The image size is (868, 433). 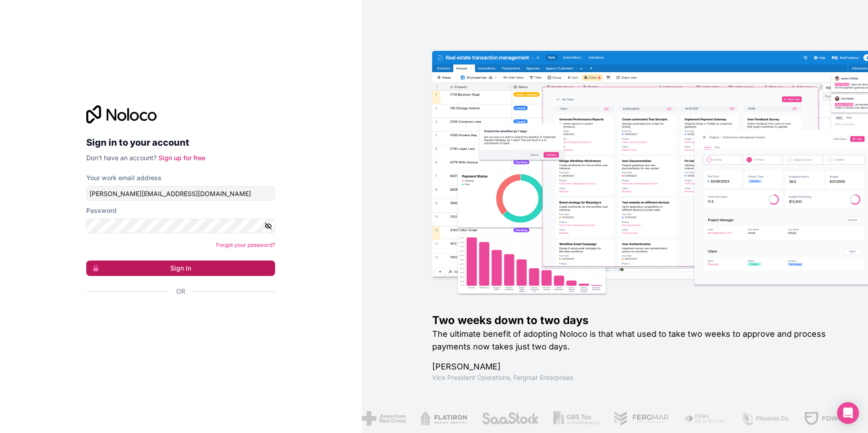 What do you see at coordinates (180, 292) in the screenshot?
I see `span: Or` at bounding box center [180, 292].